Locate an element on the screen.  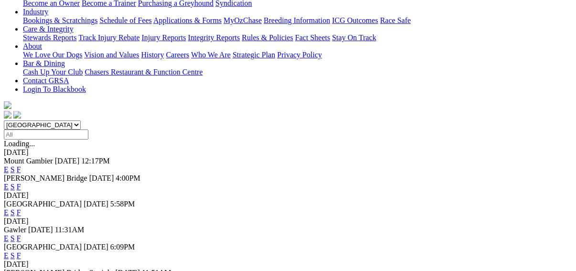
a: Login To Blackbook is located at coordinates (54, 89).